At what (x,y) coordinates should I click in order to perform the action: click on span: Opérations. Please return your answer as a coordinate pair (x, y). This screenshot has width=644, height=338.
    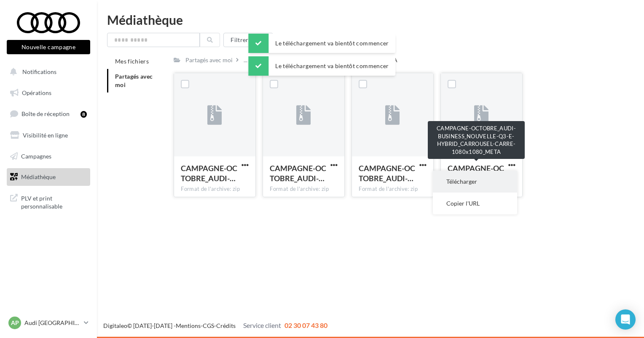
    Looking at the image, I should click on (37, 92).